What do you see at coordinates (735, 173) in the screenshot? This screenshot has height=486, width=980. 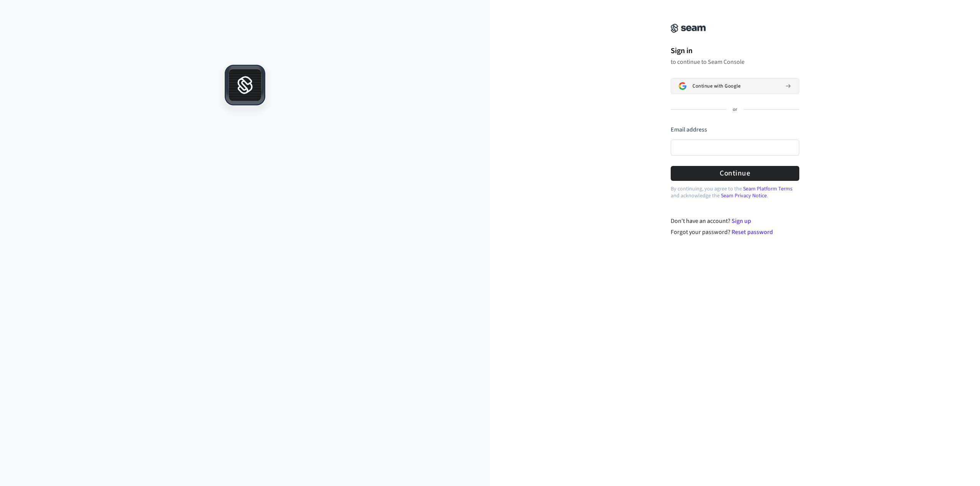 I see `button: Continue` at bounding box center [735, 173].